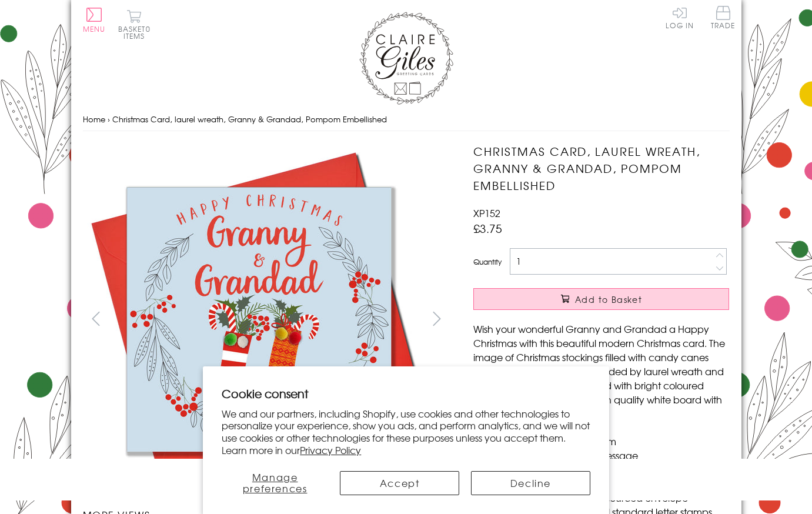 Image resolution: width=812 pixels, height=514 pixels. I want to click on span: XP152, so click(487, 213).